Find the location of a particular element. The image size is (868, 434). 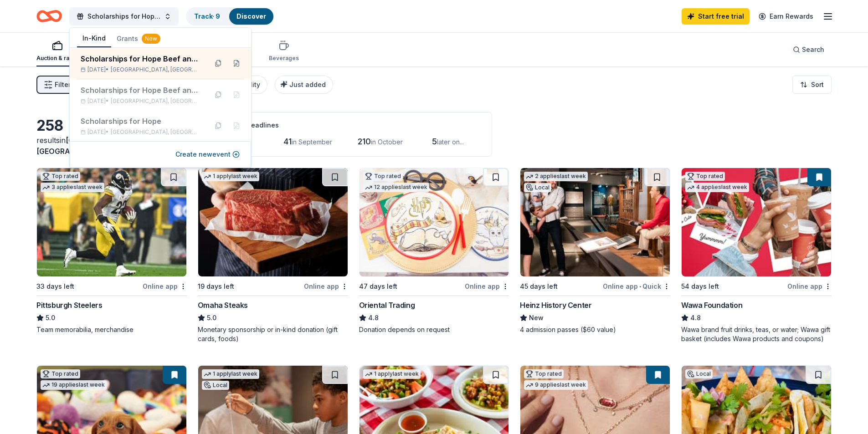

div: Pittsburgh Steelers is located at coordinates (69, 305).